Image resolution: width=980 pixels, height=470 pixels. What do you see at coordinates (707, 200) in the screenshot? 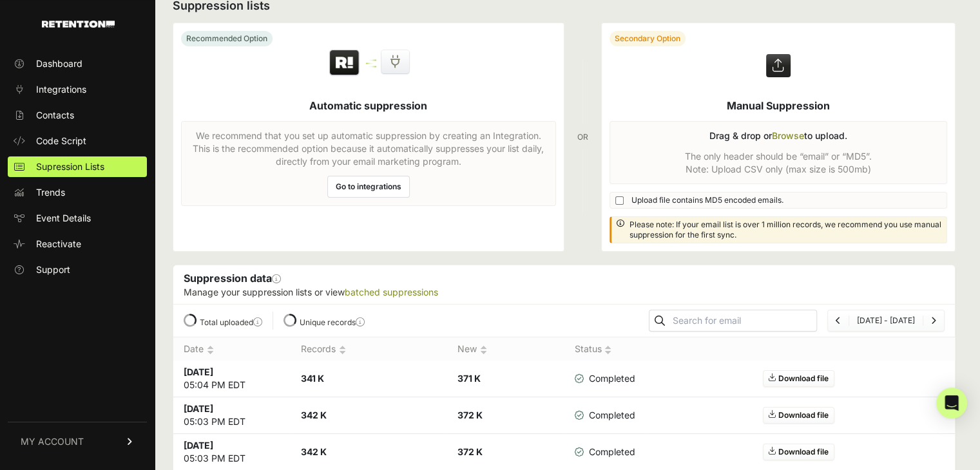
I see `span: Upload file contains MD5 encoded emails.` at bounding box center [707, 200].